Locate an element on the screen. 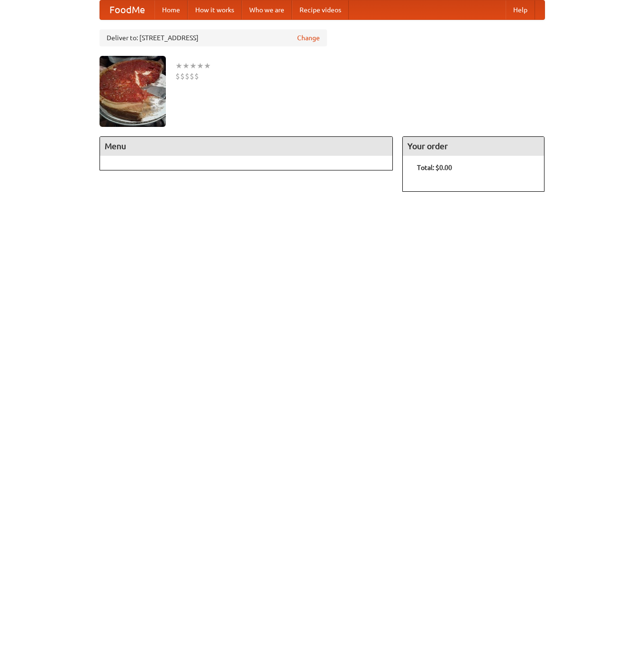  b: Total: $0.00 is located at coordinates (435, 167).